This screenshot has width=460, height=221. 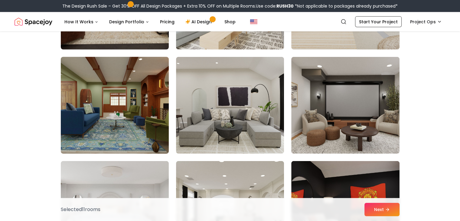 I want to click on span: Use code:, so click(x=274, y=6).